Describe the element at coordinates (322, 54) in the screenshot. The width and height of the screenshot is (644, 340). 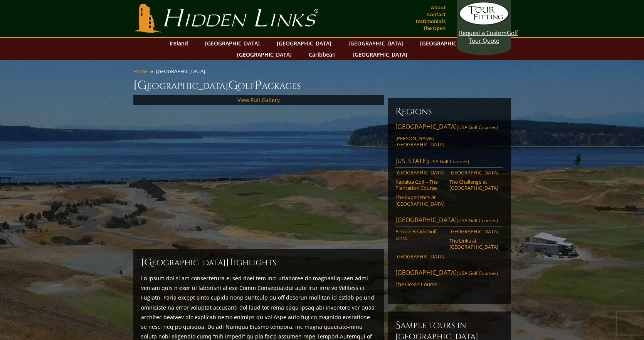
I see `a: Caribbean` at that location.